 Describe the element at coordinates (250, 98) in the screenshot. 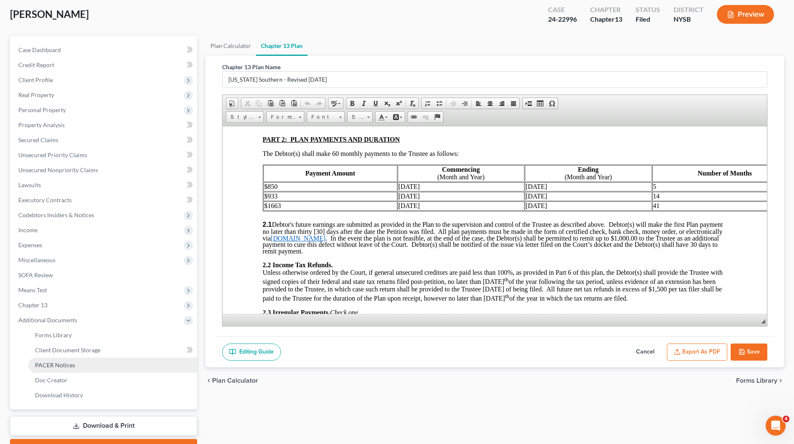

I see `span: isi` at that location.